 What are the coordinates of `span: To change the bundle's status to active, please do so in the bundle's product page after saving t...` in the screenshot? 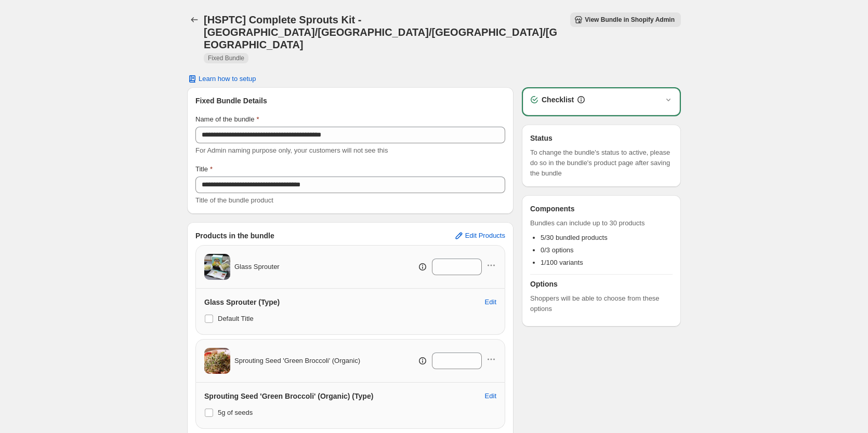 It's located at (601, 163).